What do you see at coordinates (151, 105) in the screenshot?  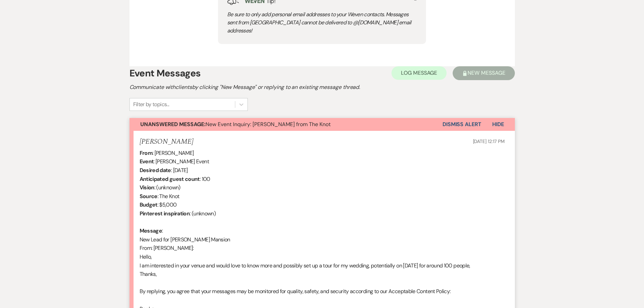 I see `div: Filter by topics...` at bounding box center [151, 105].